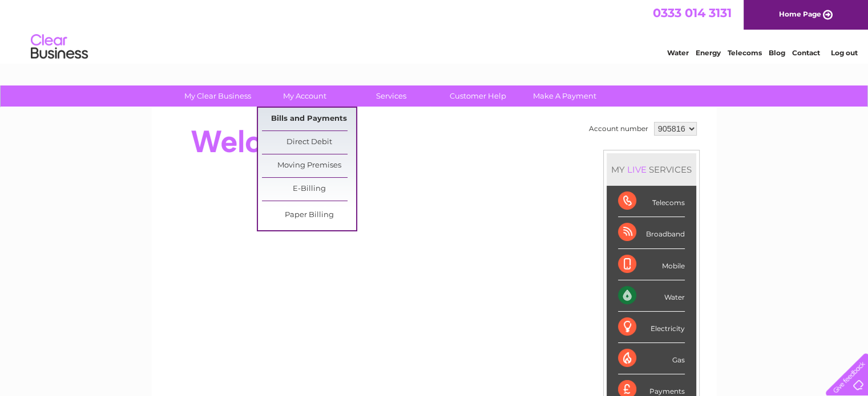 This screenshot has height=396, width=868. I want to click on img: logo.png, so click(60, 47).